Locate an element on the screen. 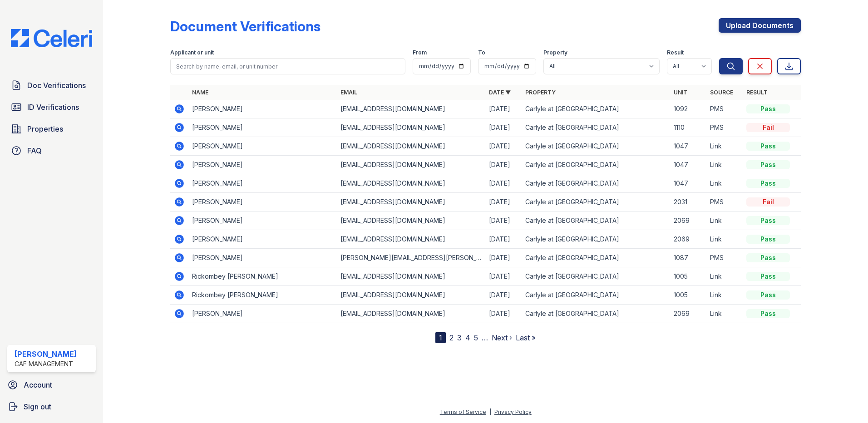 Image resolution: width=868 pixels, height=423 pixels. a: 4 is located at coordinates (468, 338).